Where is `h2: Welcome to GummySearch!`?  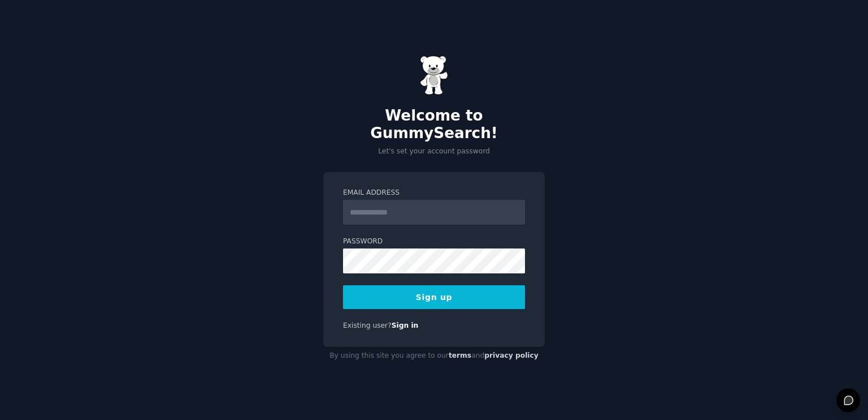 h2: Welcome to GummySearch! is located at coordinates (434, 124).